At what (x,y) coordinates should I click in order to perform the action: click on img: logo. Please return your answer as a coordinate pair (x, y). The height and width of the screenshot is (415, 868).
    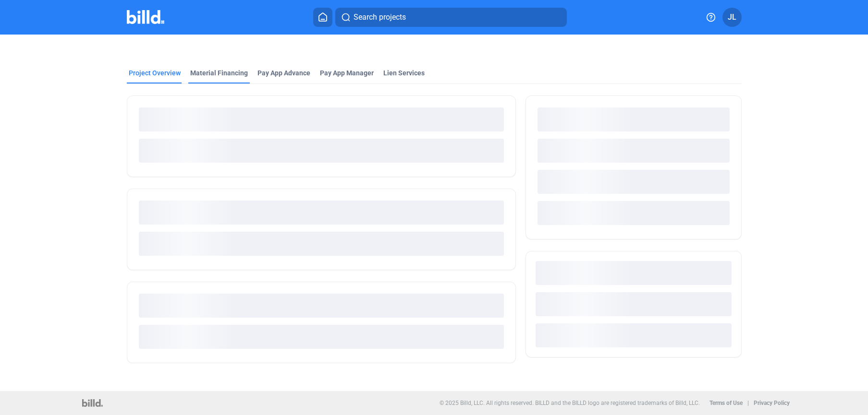
    Looking at the image, I should click on (92, 403).